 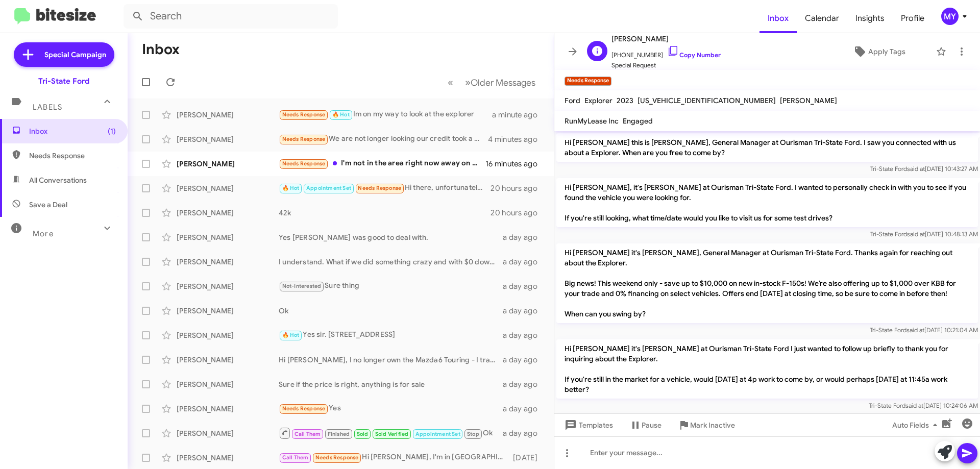 I want to click on button: Previous, so click(x=450, y=82).